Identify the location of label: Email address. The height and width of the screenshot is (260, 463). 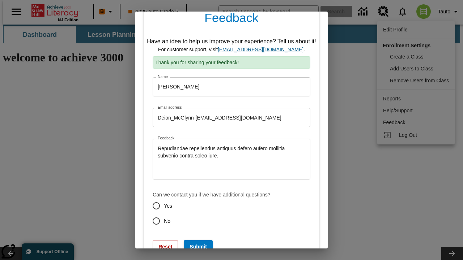
(170, 107).